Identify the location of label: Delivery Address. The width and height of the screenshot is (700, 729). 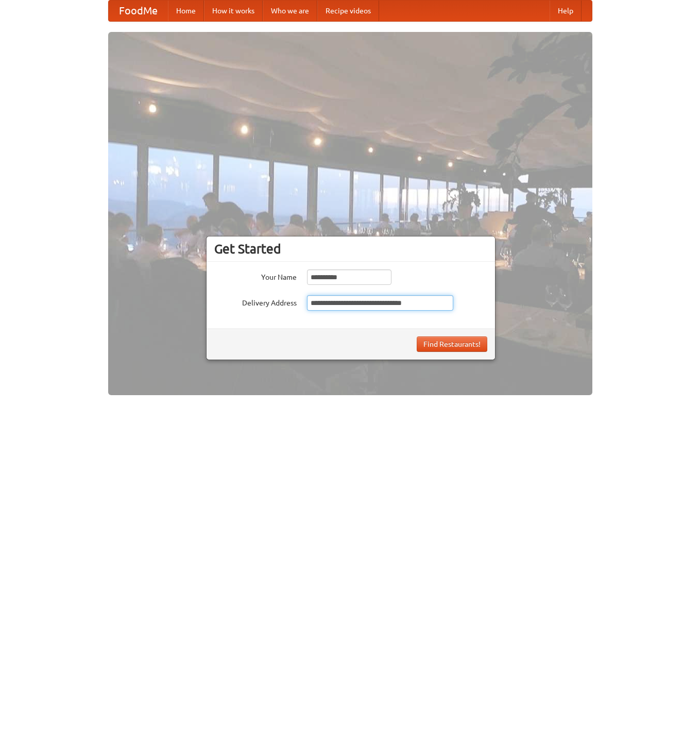
(255, 301).